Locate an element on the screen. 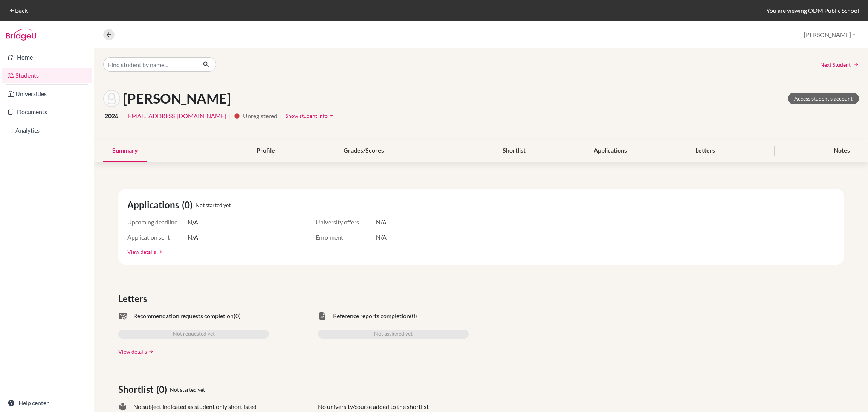 This screenshot has height=412, width=868. input: Find student by name... is located at coordinates (150, 64).